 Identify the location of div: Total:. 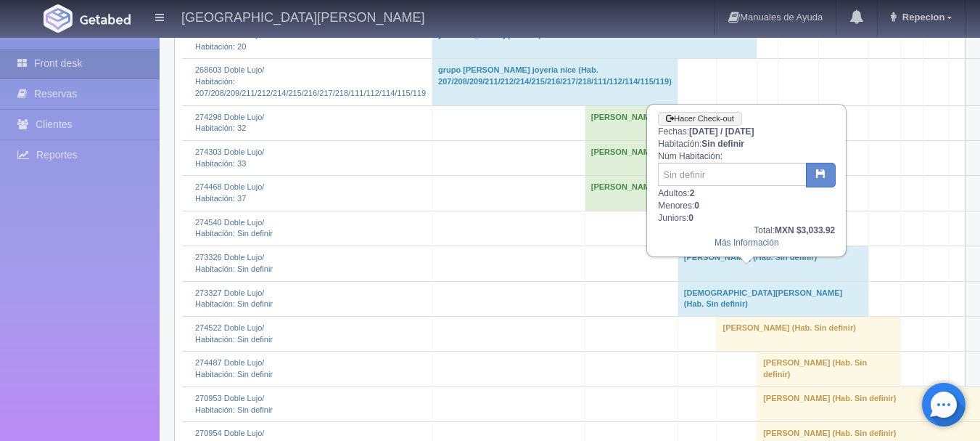
(746, 230).